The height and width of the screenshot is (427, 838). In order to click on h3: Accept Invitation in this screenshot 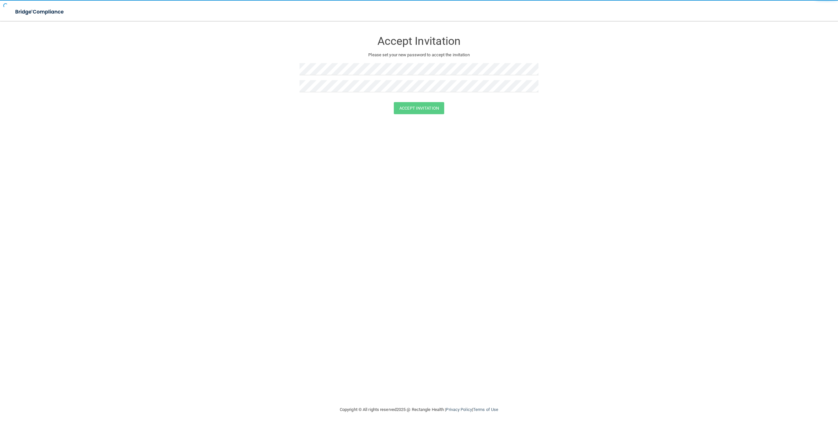, I will do `click(419, 41)`.